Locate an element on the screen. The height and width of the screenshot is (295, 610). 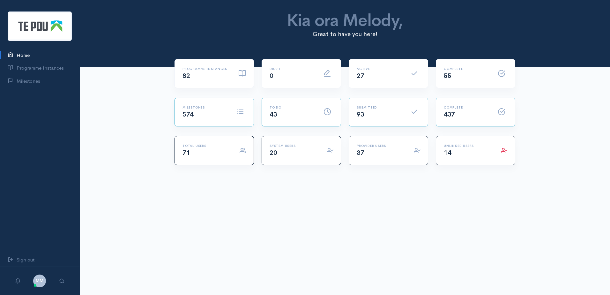
h6: Provider Users is located at coordinates (381, 145).